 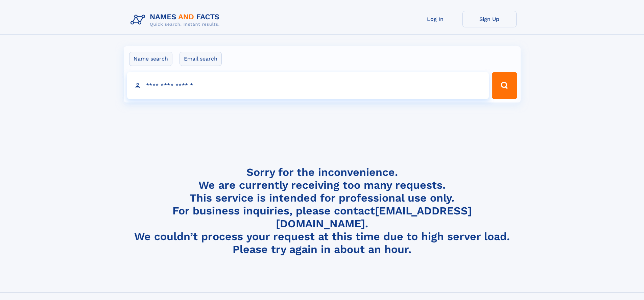 I want to click on label: Name search, so click(x=151, y=59).